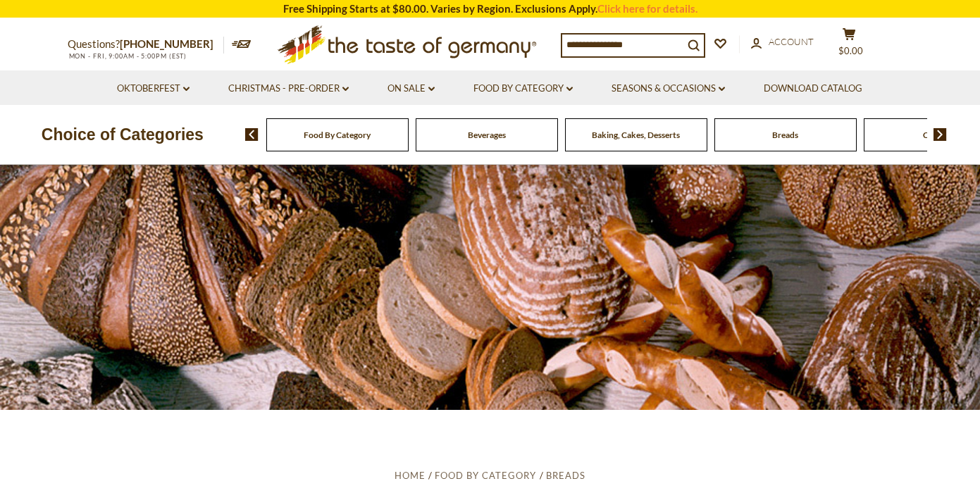  Describe the element at coordinates (647, 9) in the screenshot. I see `a: Click here for details.` at that location.